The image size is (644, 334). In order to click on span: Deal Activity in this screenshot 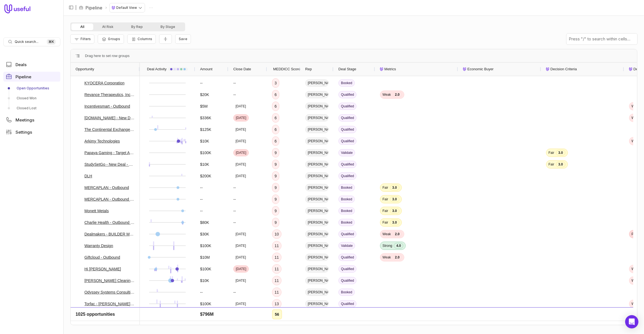, I will do `click(157, 69)`.